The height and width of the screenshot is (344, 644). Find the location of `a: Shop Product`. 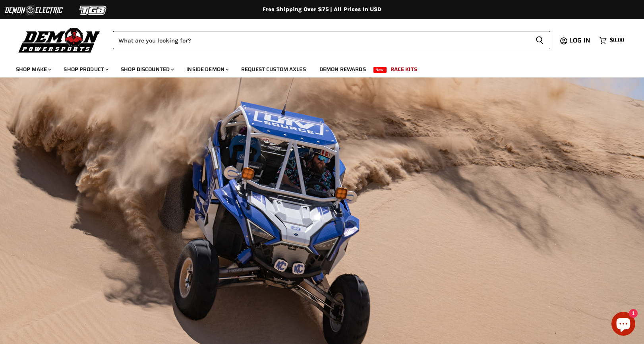

a: Shop Product is located at coordinates (86, 69).